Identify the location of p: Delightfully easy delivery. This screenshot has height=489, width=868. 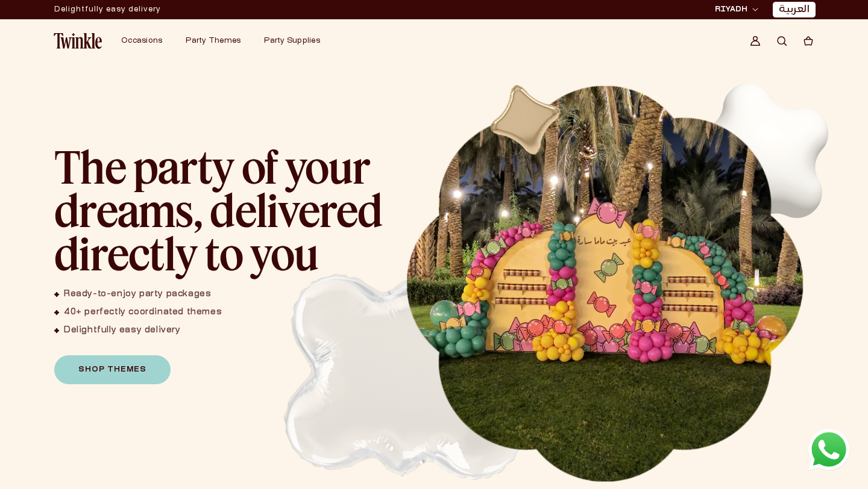
(107, 9).